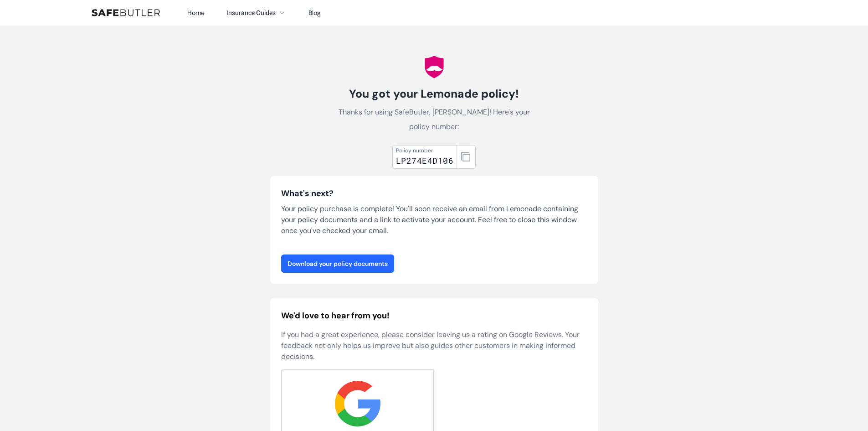 This screenshot has height=431, width=868. What do you see at coordinates (256, 13) in the screenshot?
I see `button: Insurance Guides` at bounding box center [256, 13].